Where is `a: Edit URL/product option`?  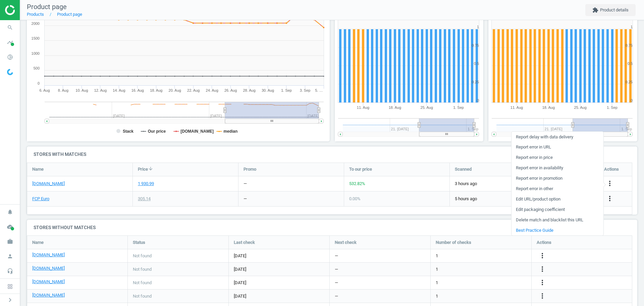 a: Edit URL/product option is located at coordinates (557, 199).